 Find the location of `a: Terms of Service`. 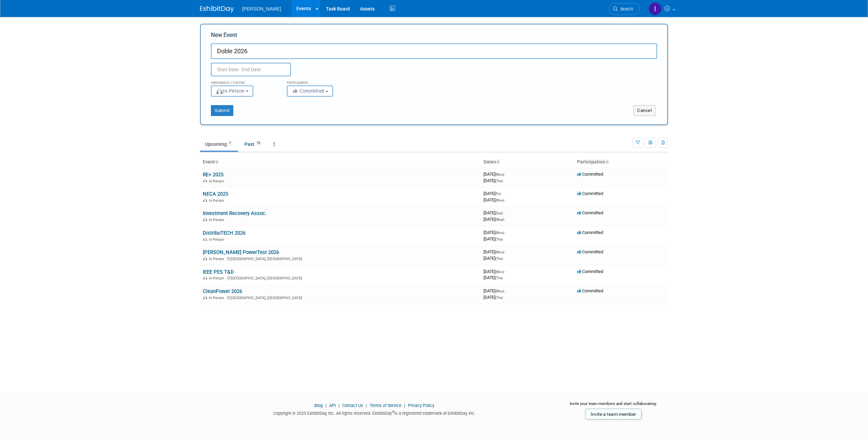

a: Terms of Service is located at coordinates (385, 405).